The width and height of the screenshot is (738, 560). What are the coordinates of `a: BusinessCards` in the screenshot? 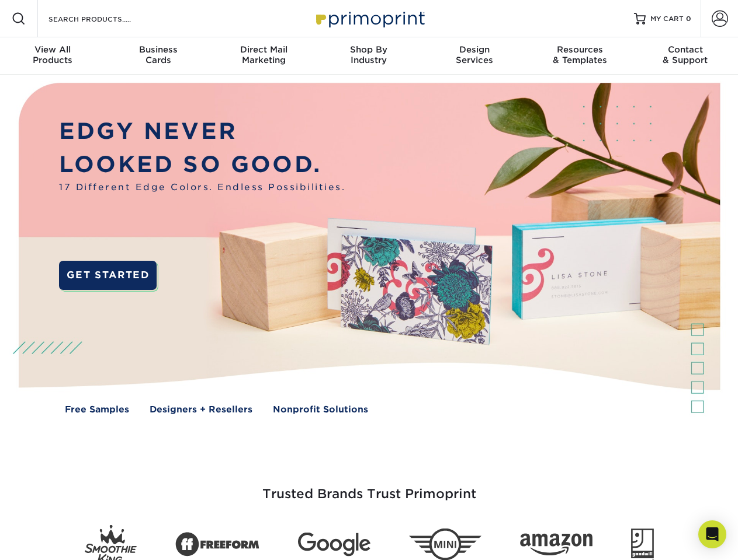 It's located at (158, 56).